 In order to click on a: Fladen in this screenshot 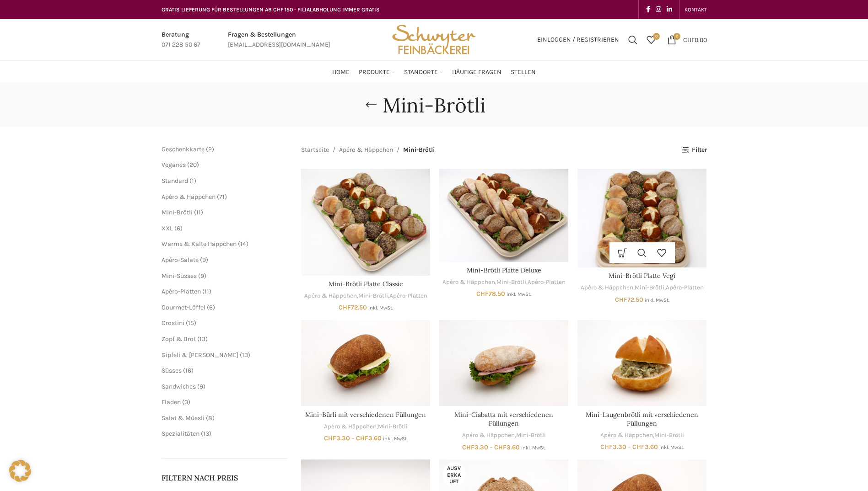, I will do `click(171, 402)`.